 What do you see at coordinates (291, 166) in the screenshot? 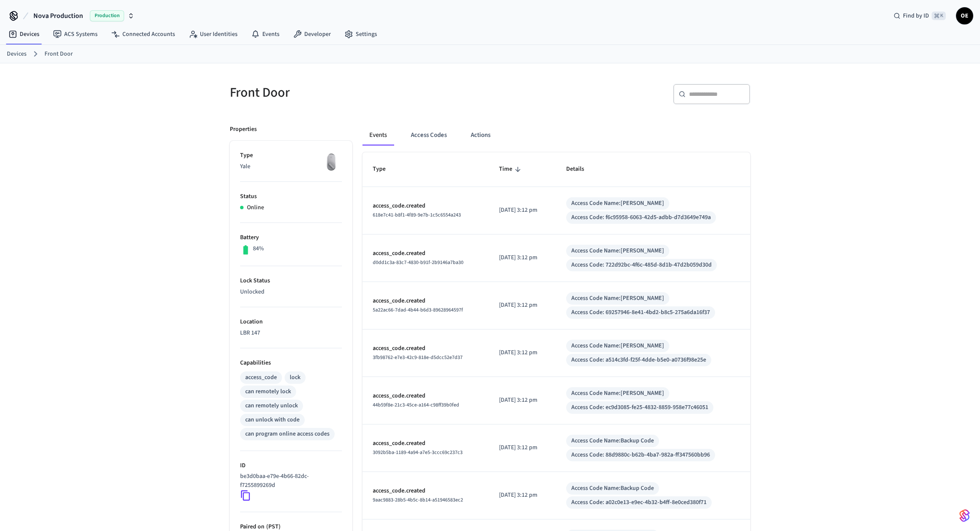
I see `p: Yale` at bounding box center [291, 166].